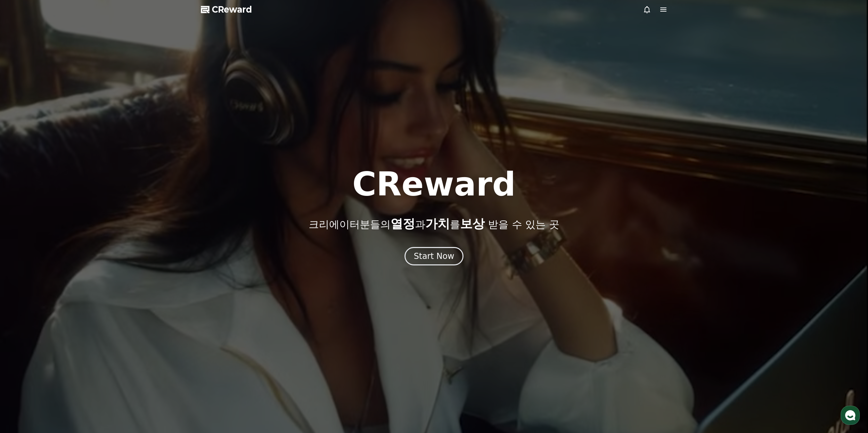 The height and width of the screenshot is (433, 868). I want to click on a: 대화, so click(67, 225).